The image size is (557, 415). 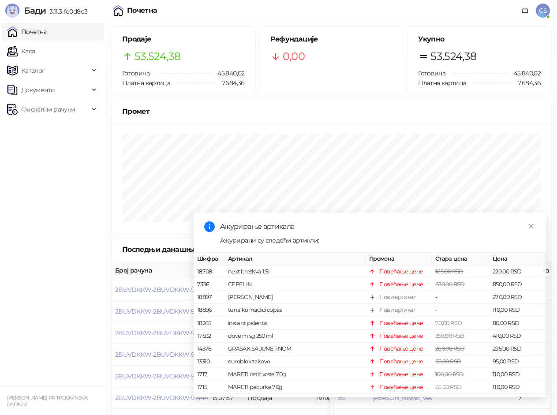 What do you see at coordinates (161, 311) in the screenshot?
I see `button: 2BUVDKKW-2BUVDKKW-91448` at bounding box center [161, 311].